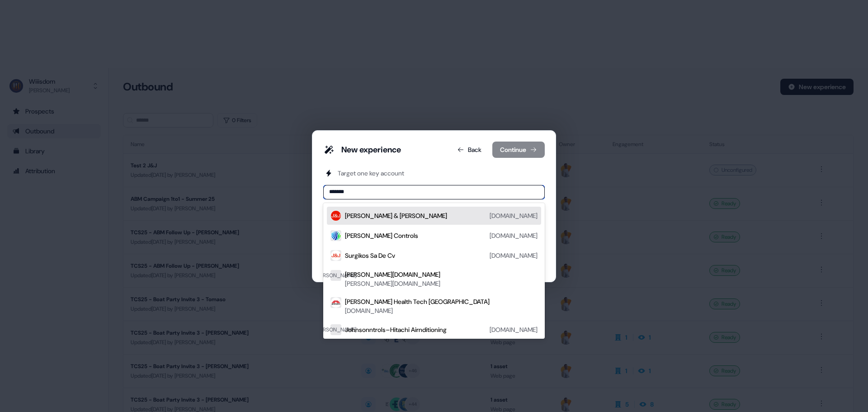 The width and height of the screenshot is (868, 412). I want to click on div: Surgikos Sa De Cv, so click(370, 256).